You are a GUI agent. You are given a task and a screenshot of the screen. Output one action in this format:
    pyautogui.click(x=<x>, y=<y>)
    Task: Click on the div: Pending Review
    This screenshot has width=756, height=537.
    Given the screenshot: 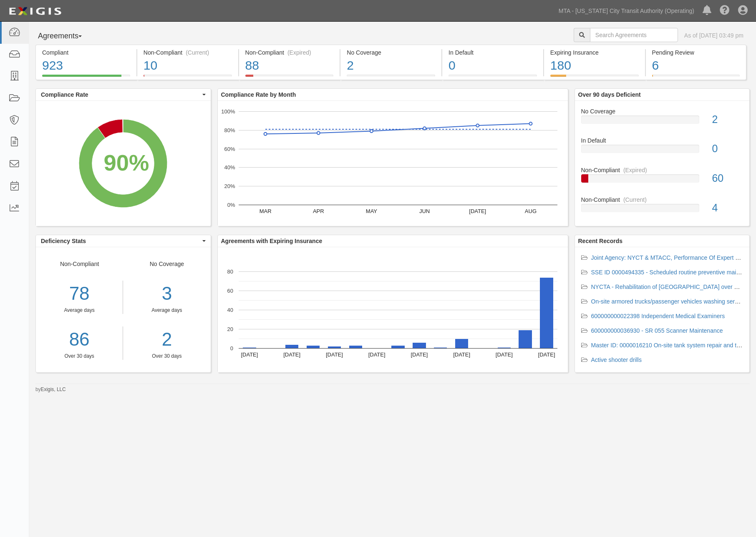 What is the action you would take?
    pyautogui.click(x=696, y=53)
    